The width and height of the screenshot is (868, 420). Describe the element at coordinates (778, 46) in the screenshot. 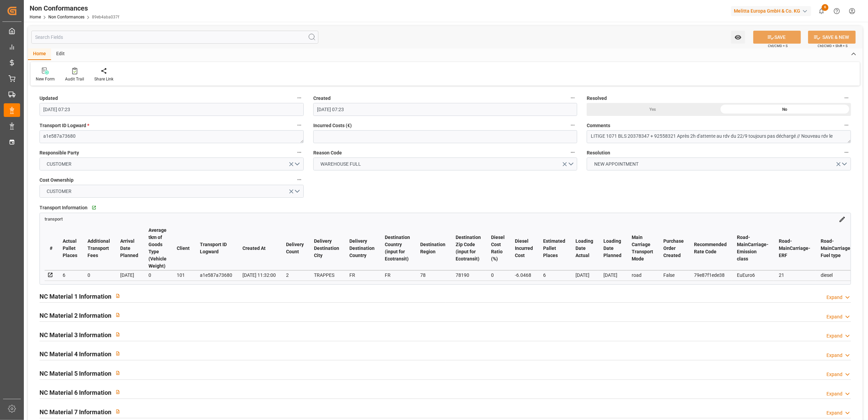

I see `span: Ctrl/CMD + S` at that location.